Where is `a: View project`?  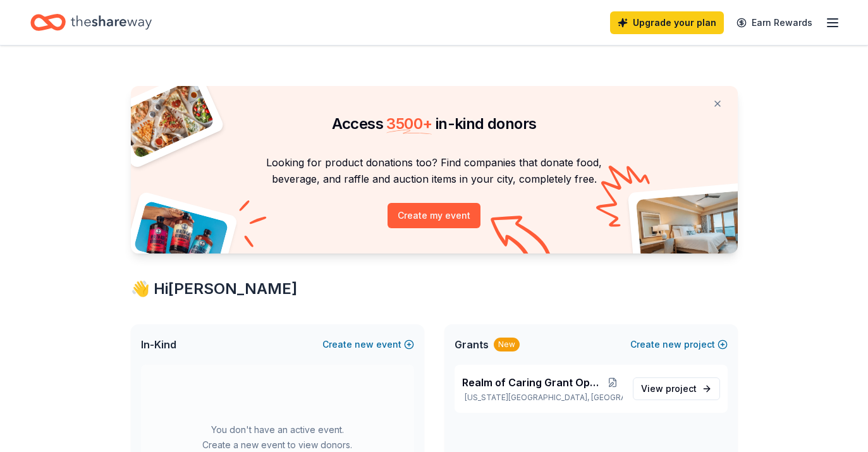
a: View project is located at coordinates (677, 389).